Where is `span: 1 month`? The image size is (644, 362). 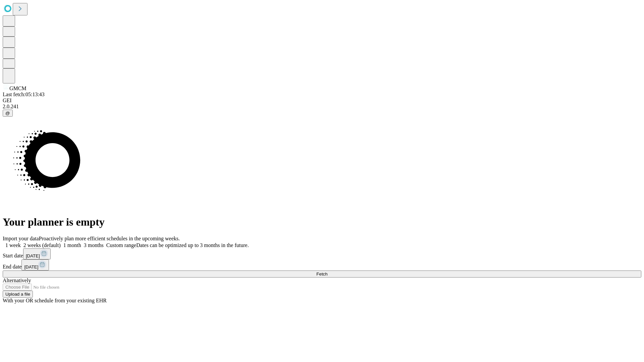 span: 1 month is located at coordinates (72, 245).